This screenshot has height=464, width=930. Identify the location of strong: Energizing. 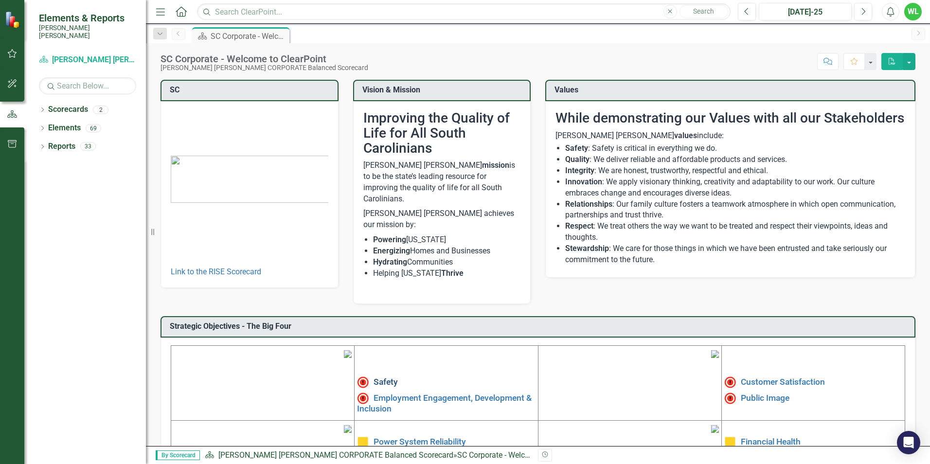
(392, 250).